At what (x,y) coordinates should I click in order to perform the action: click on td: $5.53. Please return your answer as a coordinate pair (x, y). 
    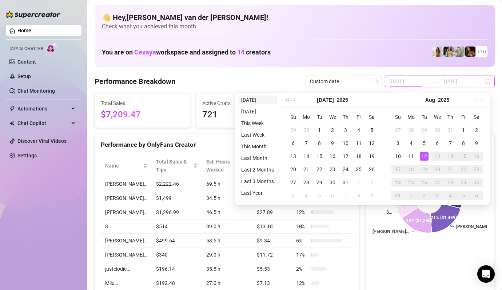
    Looking at the image, I should click on (272, 269).